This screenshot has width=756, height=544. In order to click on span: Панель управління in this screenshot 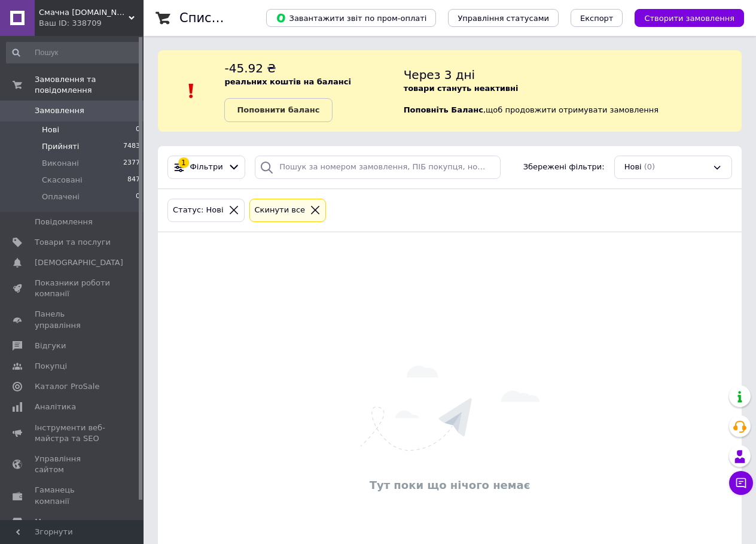, I will do `click(73, 320)`.